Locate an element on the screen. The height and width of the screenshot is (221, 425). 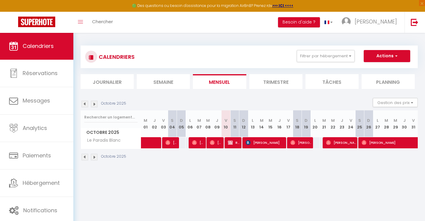
th: 21 is located at coordinates (324, 124).